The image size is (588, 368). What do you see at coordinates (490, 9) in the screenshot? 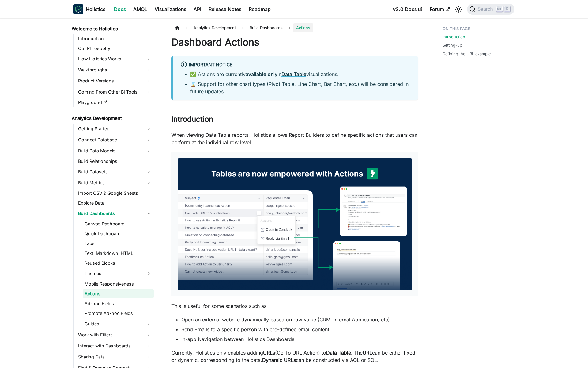
I see `button: Search (Ctrl+K)` at bounding box center [490, 9].